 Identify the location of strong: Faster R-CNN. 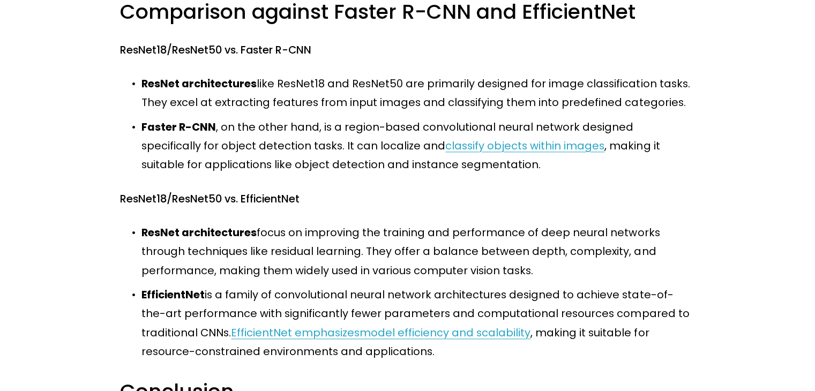
(178, 127).